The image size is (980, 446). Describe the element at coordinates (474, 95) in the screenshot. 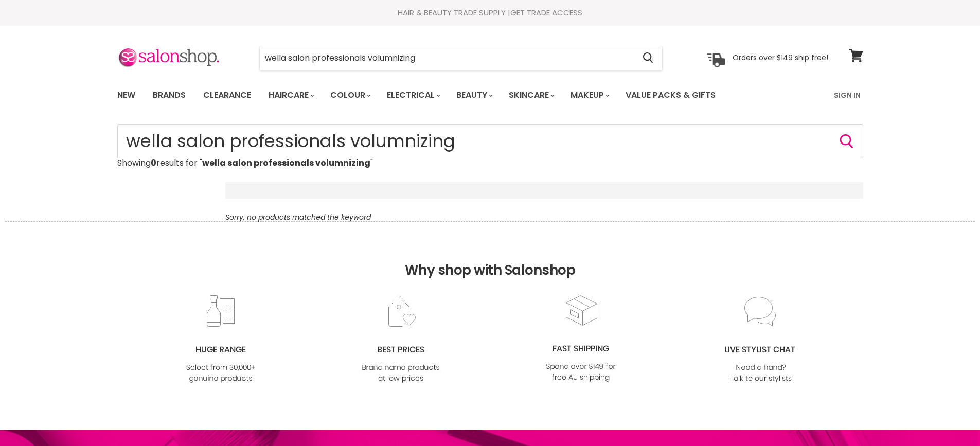

I see `a: Beauty` at that location.